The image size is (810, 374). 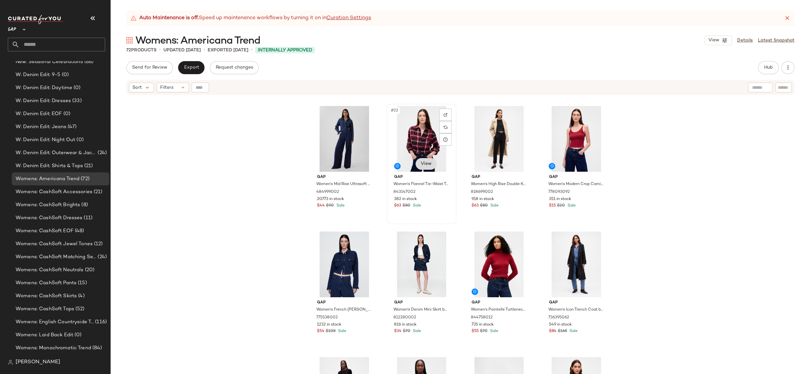 I want to click on span: Womens: CashSoft Pants, so click(x=46, y=283).